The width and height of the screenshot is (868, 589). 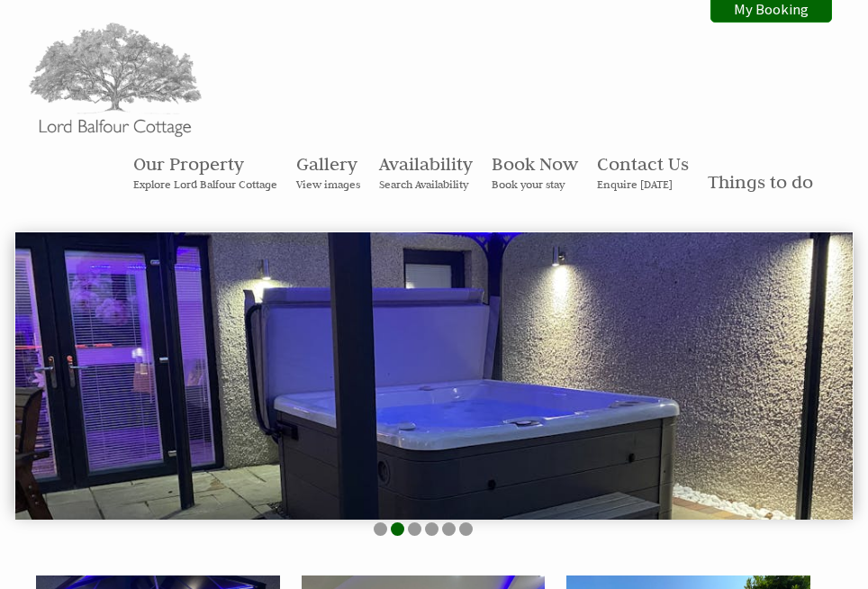 I want to click on a: GalleryView images, so click(x=328, y=171).